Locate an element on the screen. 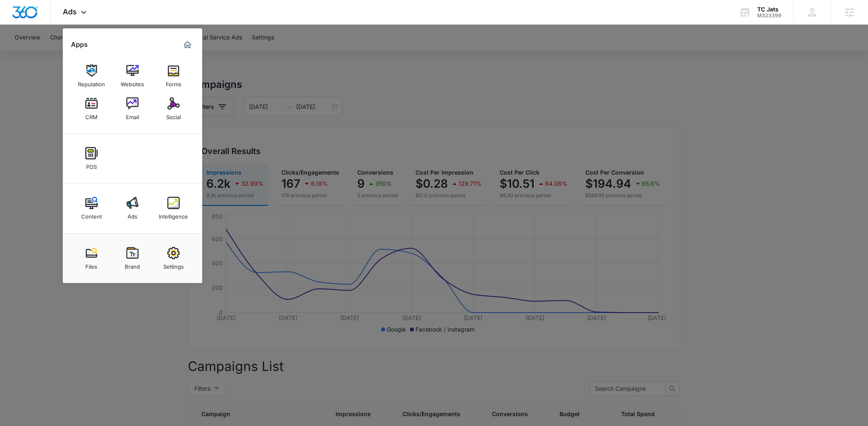 The height and width of the screenshot is (426, 868). div: Settings is located at coordinates (173, 264).